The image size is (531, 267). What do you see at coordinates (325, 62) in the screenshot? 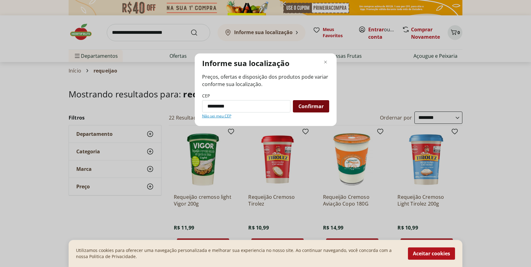
I see `button: Fechar modal de regionalização` at bounding box center [325, 62].